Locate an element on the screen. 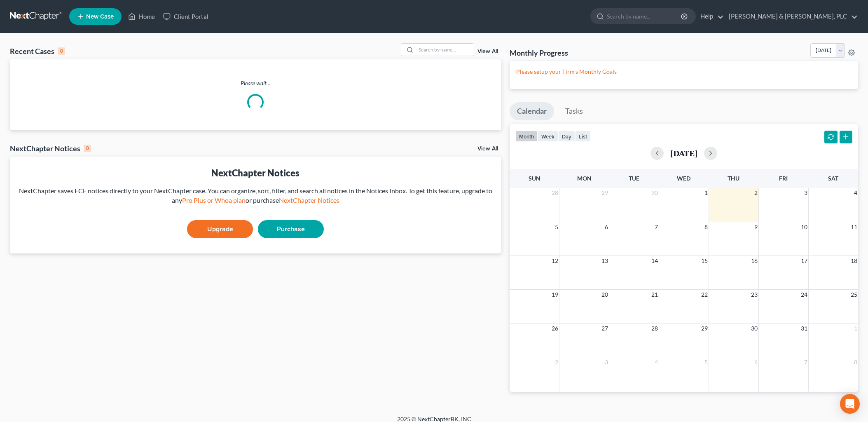  a: Help is located at coordinates (710, 16).